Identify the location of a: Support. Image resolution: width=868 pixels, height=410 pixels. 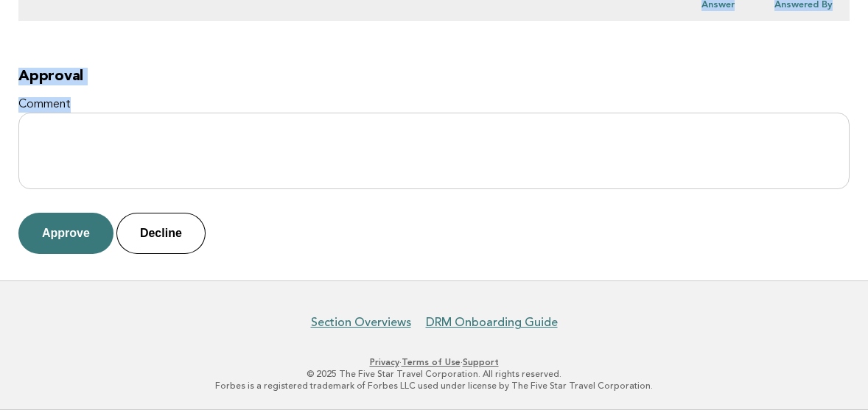
(481, 362).